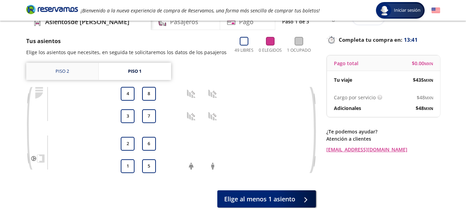 This screenshot has height=221, width=466. What do you see at coordinates (260, 199) in the screenshot?
I see `span: Elige al menos 1 asiento` at bounding box center [260, 199].